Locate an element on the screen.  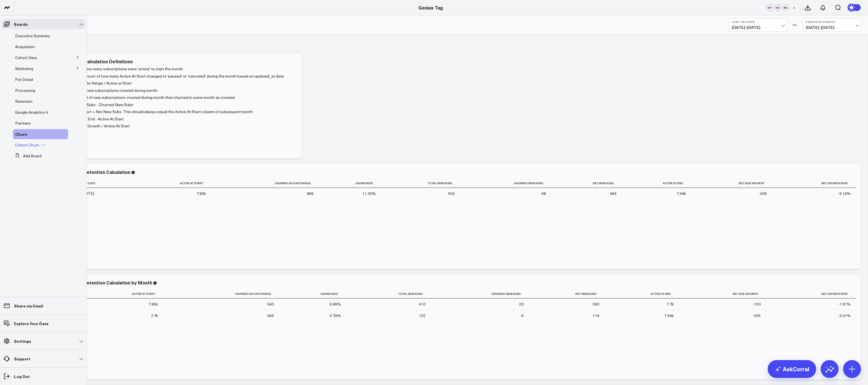
span: Processing is located at coordinates (25, 90).